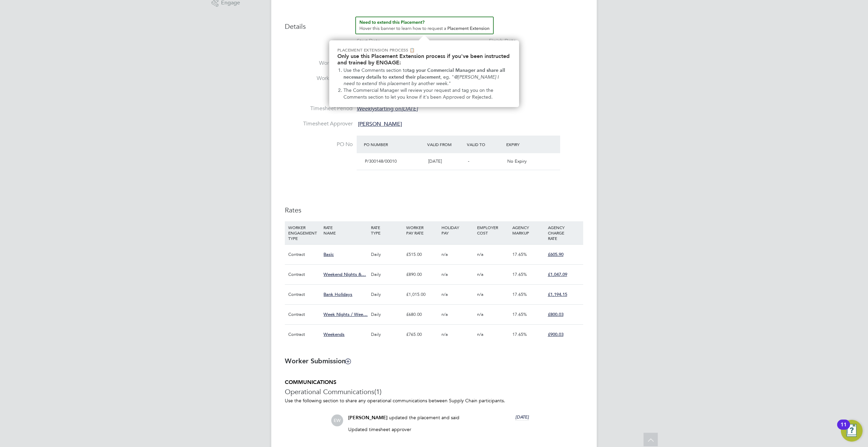 This screenshot has height=447, width=868. Describe the element at coordinates (422, 315) in the screenshot. I see `div: £680.00` at that location.